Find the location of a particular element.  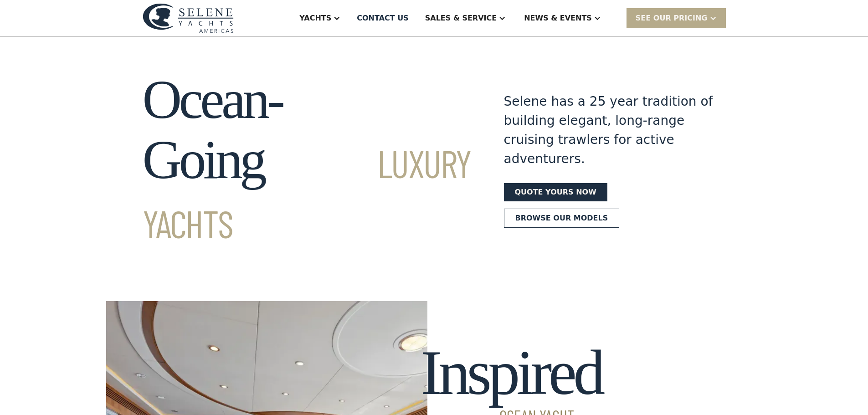

a: Quote yours now is located at coordinates (556, 193).